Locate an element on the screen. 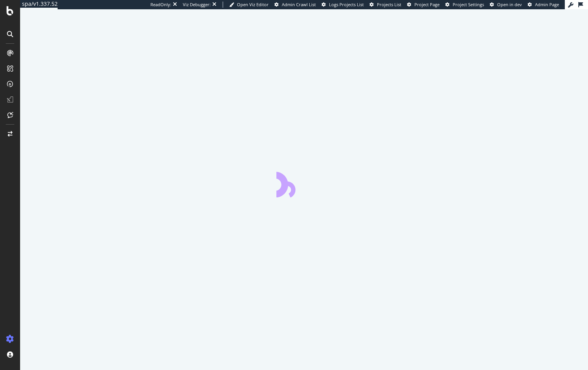 The width and height of the screenshot is (588, 370). div: Viz Debugger: is located at coordinates (197, 4).